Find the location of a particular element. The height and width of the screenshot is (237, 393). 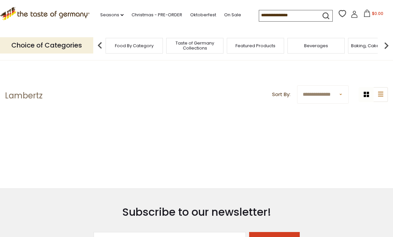

a: Christmas - PRE-ORDER is located at coordinates (157, 15).